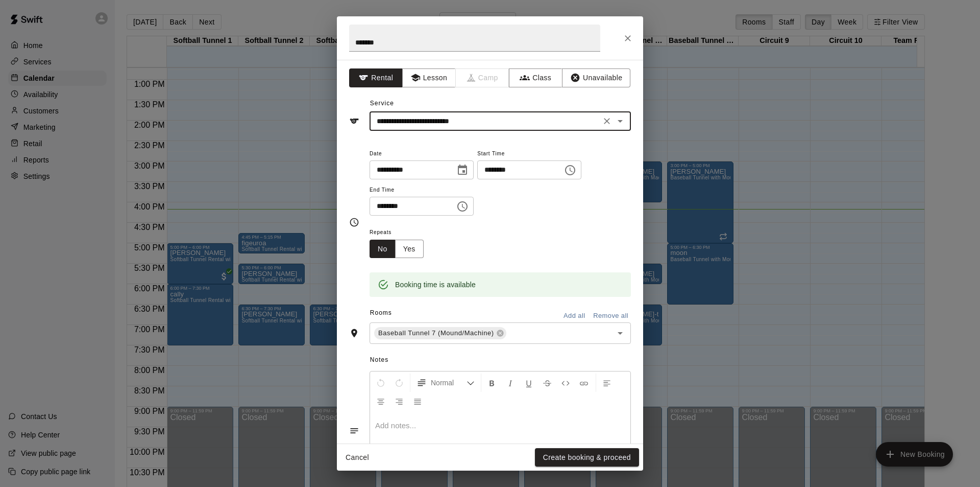  Describe the element at coordinates (436, 333) in the screenshot. I see `span: Baseball Tunnel 7 (Mound/Machine)` at that location.